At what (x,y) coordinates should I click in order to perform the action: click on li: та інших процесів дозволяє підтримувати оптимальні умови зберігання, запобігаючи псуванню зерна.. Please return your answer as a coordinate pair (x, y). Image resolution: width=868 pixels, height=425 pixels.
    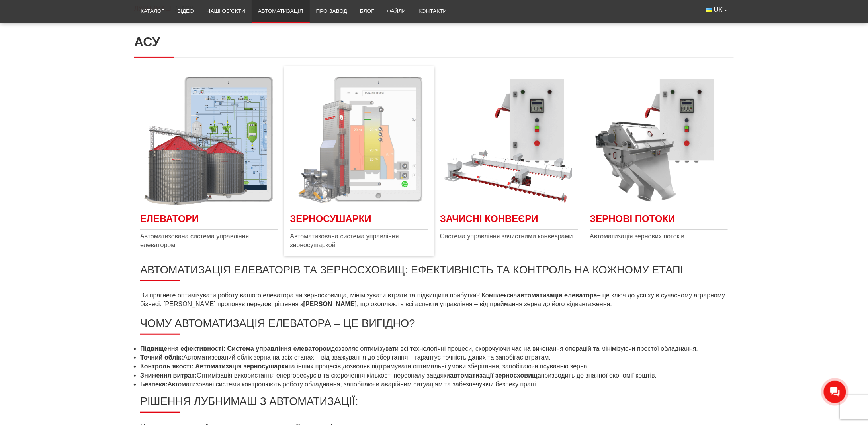
    Looking at the image, I should click on (434, 367).